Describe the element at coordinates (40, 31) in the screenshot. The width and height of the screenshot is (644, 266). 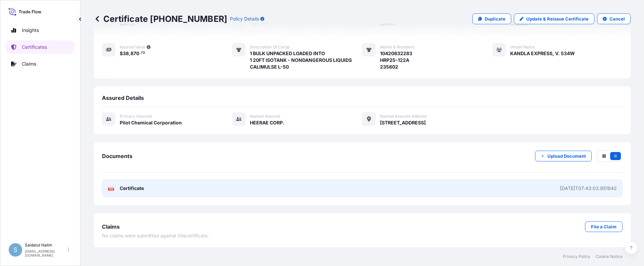
I see `a: Insights` at that location.